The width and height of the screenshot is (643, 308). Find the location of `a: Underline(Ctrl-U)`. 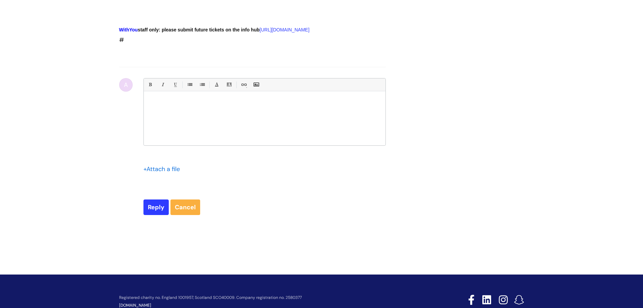

a: Underline(Ctrl-U) is located at coordinates (175, 84).